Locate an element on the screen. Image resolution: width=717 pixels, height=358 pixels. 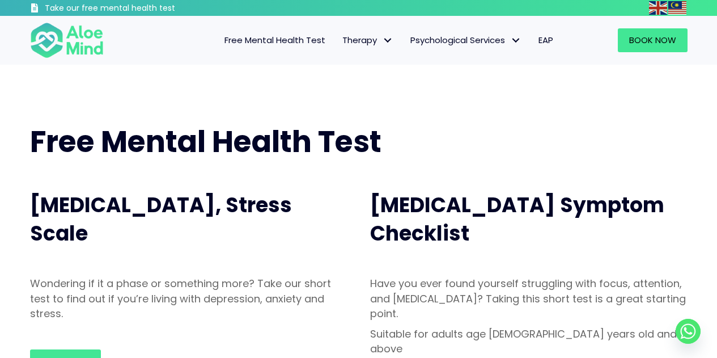
img: Aloe mind Logo is located at coordinates (67, 40).